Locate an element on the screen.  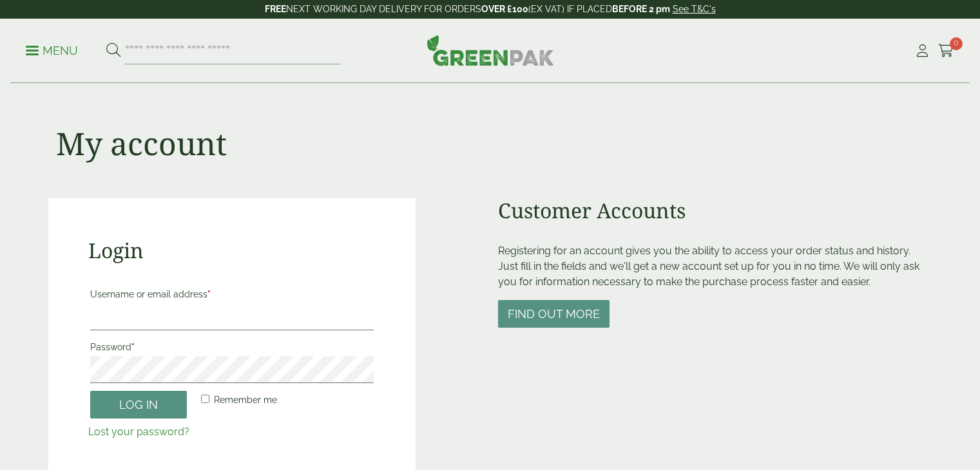
h2: Login is located at coordinates (232, 250).